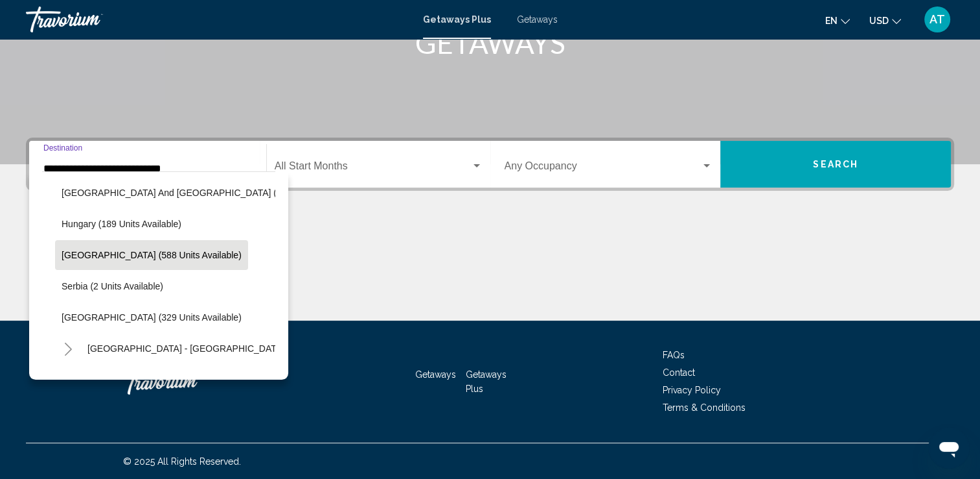 Image resolution: width=980 pixels, height=479 pixels. Describe the element at coordinates (490, 164) in the screenshot. I see `div: Search widget` at that location.